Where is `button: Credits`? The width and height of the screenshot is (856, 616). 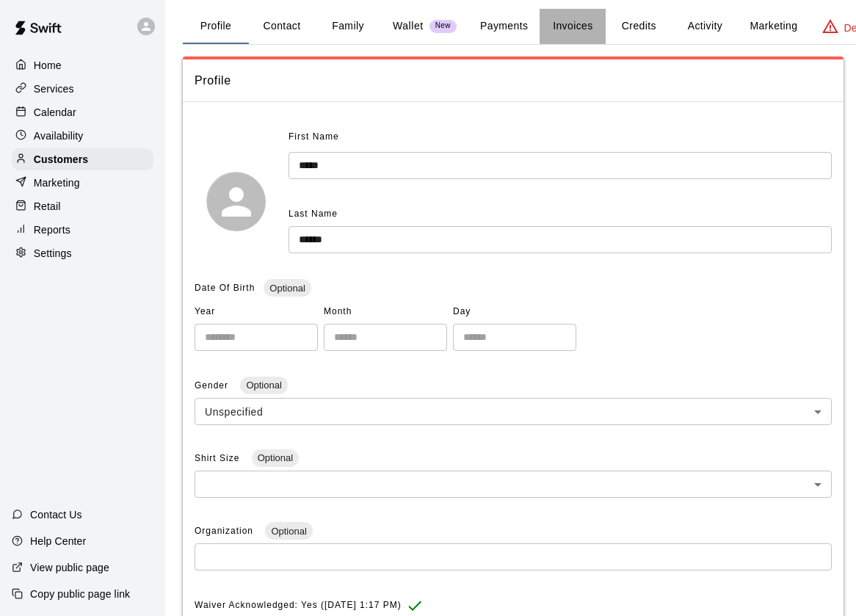 button: Credits is located at coordinates (639, 27).